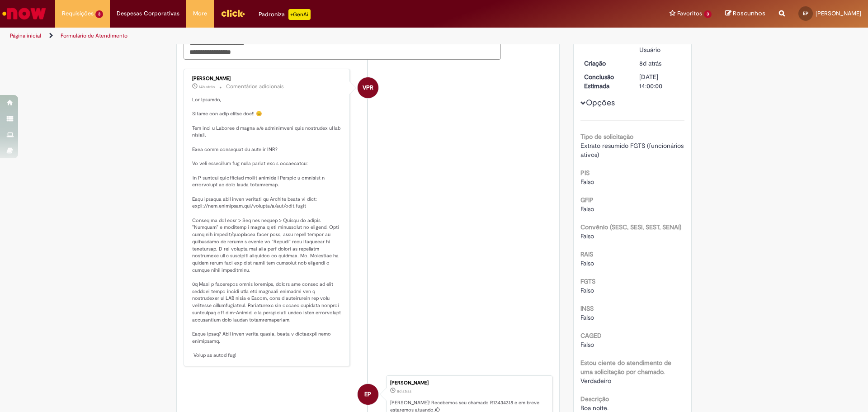  I want to click on small: Comentários adicionais, so click(255, 86).